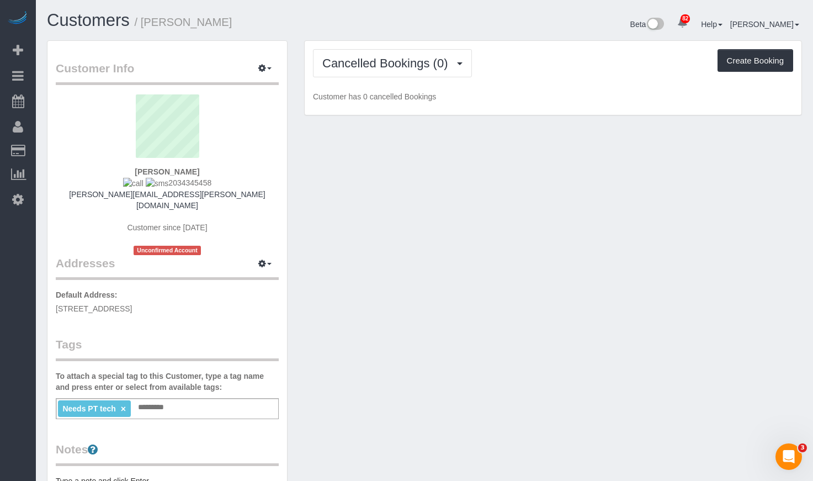  Describe the element at coordinates (87, 295) in the screenshot. I see `label: Default Address:` at that location.